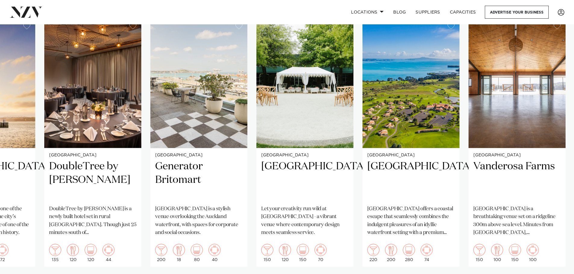  What do you see at coordinates (427, 12) in the screenshot?
I see `a: SUPPLIERS` at bounding box center [427, 12].